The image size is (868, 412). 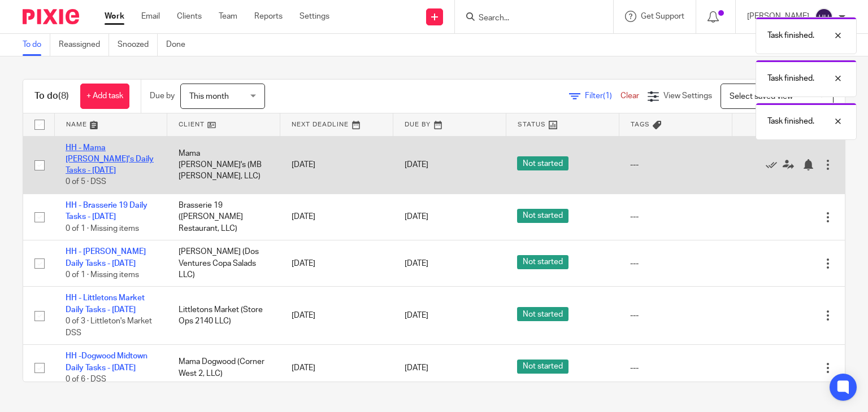 What do you see at coordinates (51, 16) in the screenshot?
I see `img: Pixie` at bounding box center [51, 16].